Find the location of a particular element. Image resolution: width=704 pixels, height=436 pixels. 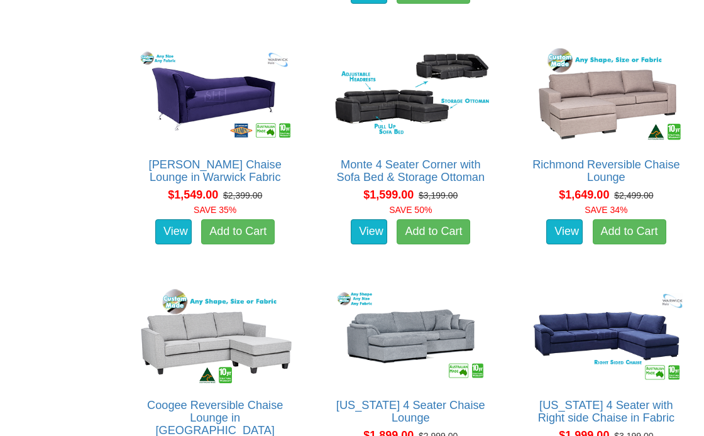

font: SAVE 34% is located at coordinates (606, 210).